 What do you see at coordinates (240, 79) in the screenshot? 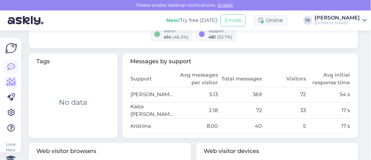
I see `th: Total messages` at bounding box center [240, 79].